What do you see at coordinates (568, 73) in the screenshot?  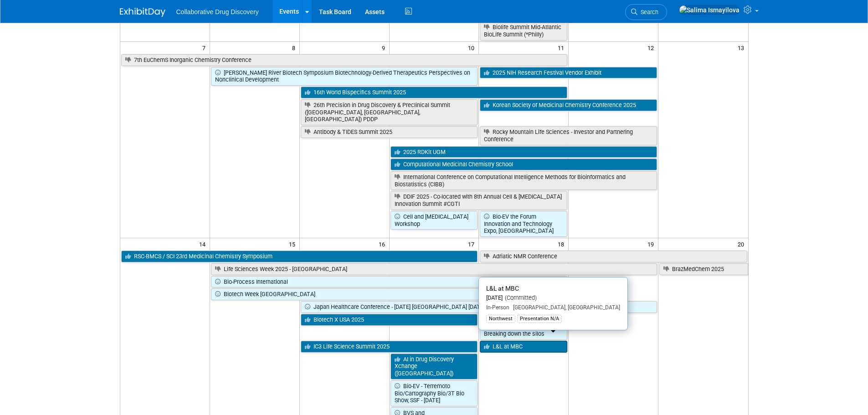 I see `a: 2025 NIH Research Festival Vendor Exhibit` at bounding box center [568, 73].